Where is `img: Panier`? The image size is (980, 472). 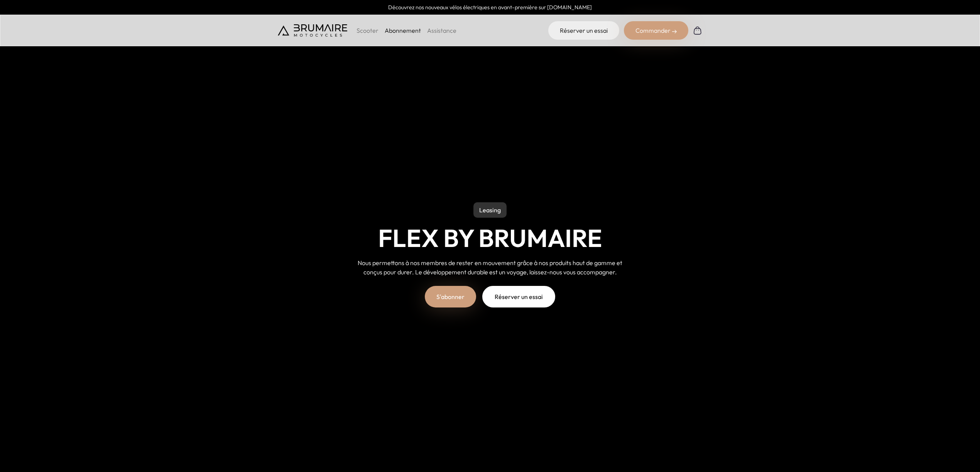
img: Panier is located at coordinates (697, 31).